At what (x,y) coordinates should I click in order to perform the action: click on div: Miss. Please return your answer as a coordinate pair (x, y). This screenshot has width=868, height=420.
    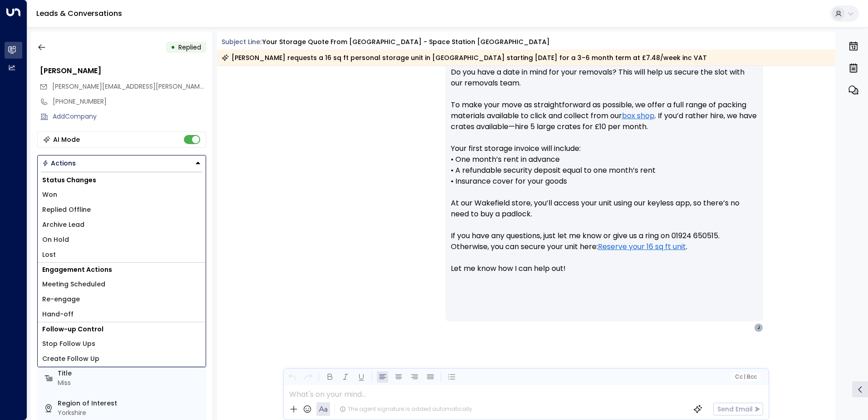
    Looking at the image, I should click on (130, 382).